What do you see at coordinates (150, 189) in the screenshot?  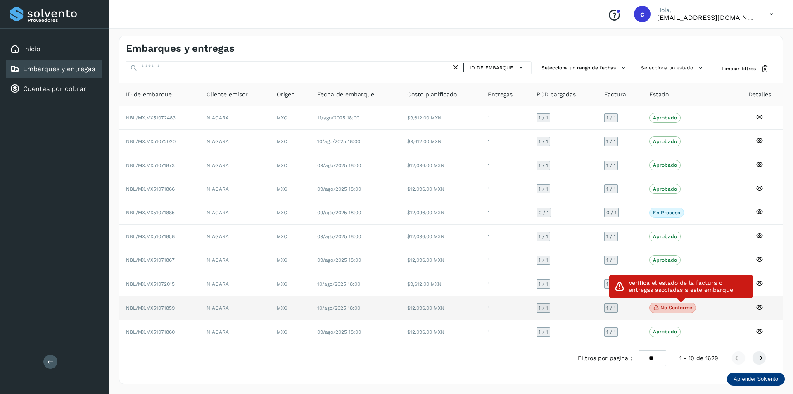 I see `span: NBL/MX.MX51071866` at bounding box center [150, 189].